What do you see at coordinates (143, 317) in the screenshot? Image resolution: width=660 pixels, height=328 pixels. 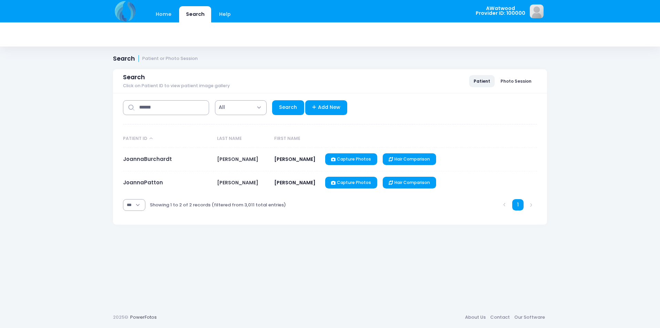 I see `a: PowerFotos` at bounding box center [143, 317].